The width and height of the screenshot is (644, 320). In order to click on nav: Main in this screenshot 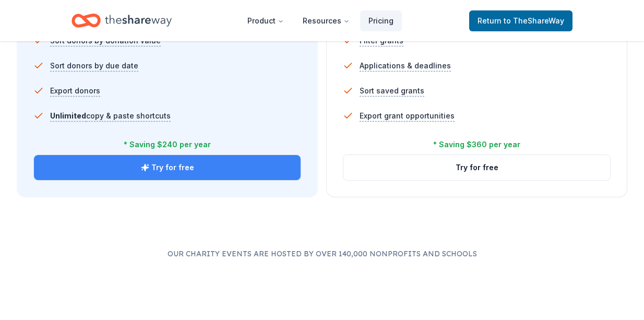, I will do `click(321, 20)`.